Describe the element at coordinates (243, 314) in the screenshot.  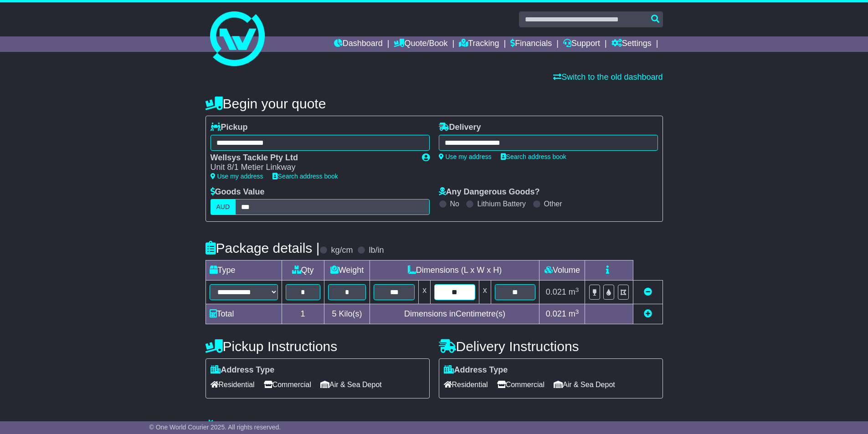
I see `td: Total` at that location.